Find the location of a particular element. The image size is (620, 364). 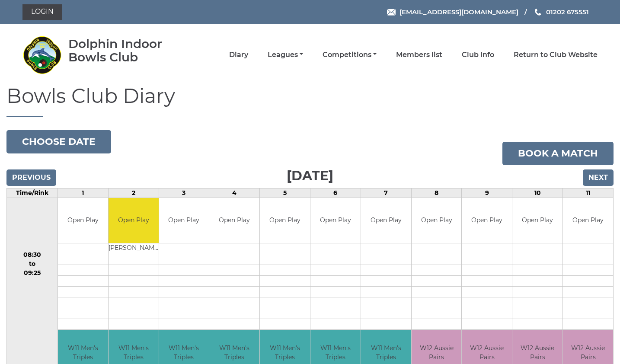

a: Return to Club Website is located at coordinates (556, 55).